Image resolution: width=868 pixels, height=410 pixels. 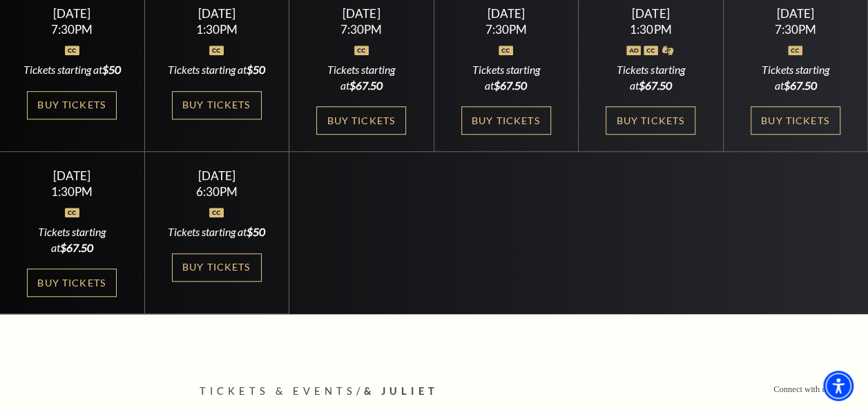 What do you see at coordinates (400, 391) in the screenshot?
I see `span: & Juliet` at bounding box center [400, 391].